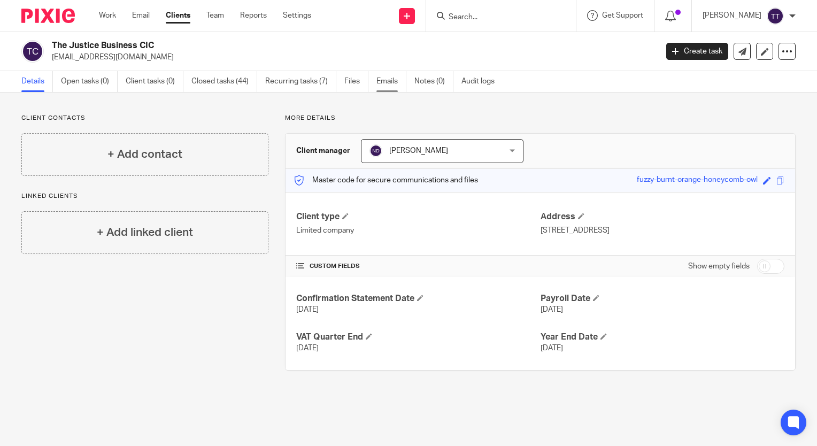 The width and height of the screenshot is (817, 446). I want to click on a: Email, so click(141, 16).